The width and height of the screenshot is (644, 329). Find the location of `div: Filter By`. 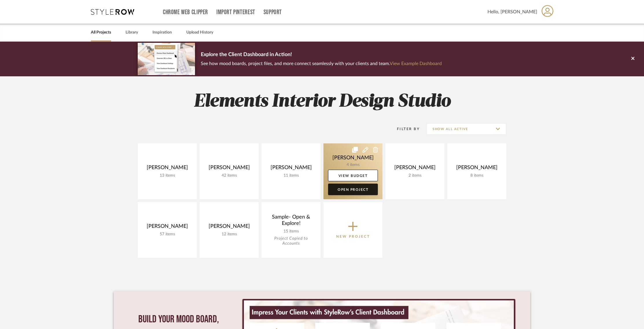

div: Filter By is located at coordinates (404, 129).